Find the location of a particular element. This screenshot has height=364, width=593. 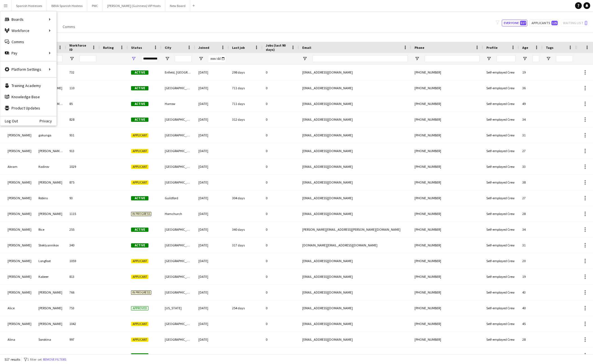

div: 93 is located at coordinates (83, 198).